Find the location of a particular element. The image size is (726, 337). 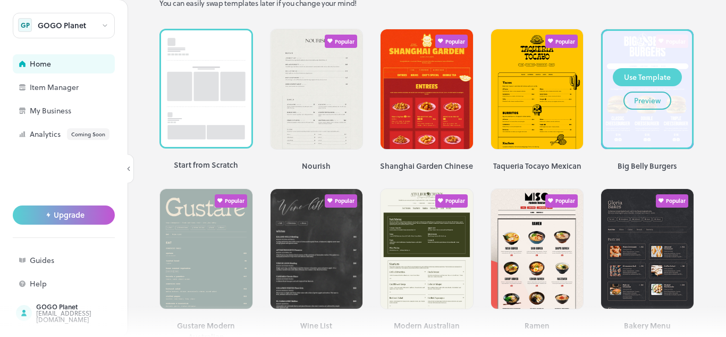

div: GP is located at coordinates (25, 25).